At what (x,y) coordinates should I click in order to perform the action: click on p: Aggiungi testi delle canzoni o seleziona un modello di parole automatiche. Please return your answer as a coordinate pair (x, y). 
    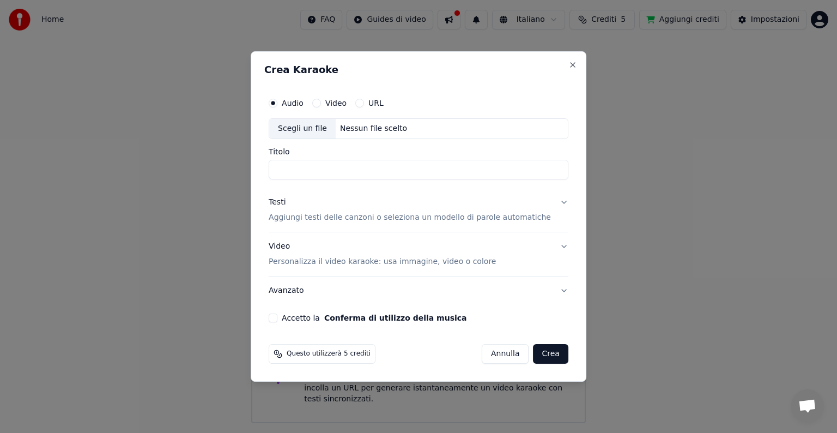
    Looking at the image, I should click on (410, 217).